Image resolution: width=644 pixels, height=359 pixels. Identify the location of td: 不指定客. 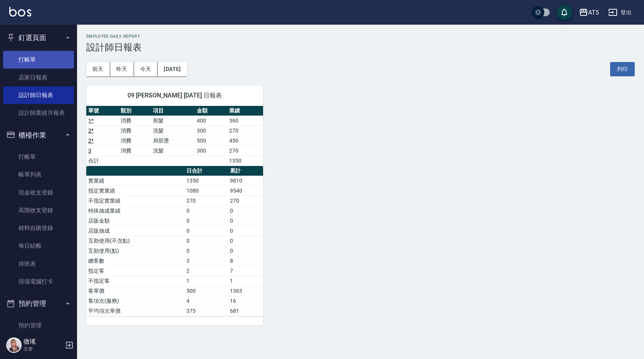
(135, 280).